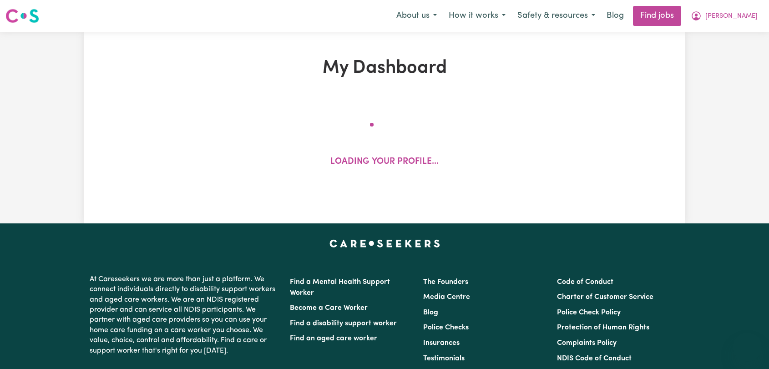 The height and width of the screenshot is (369, 769). Describe the element at coordinates (586, 343) in the screenshot. I see `a: Complaints Policy` at that location.